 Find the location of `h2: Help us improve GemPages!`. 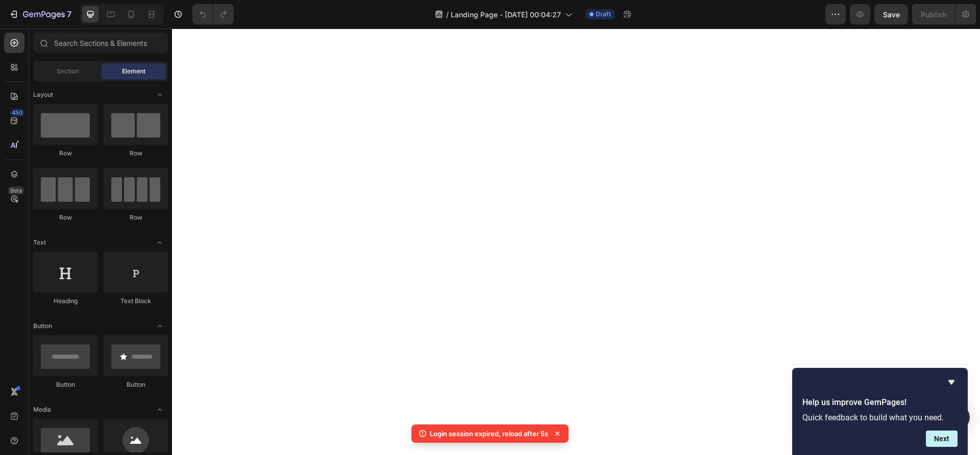

h2: Help us improve GemPages! is located at coordinates (880, 403).